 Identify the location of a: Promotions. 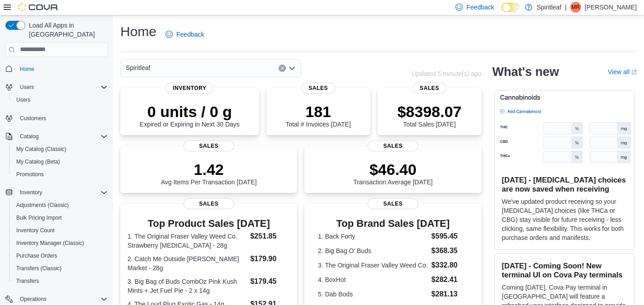
(30, 174).